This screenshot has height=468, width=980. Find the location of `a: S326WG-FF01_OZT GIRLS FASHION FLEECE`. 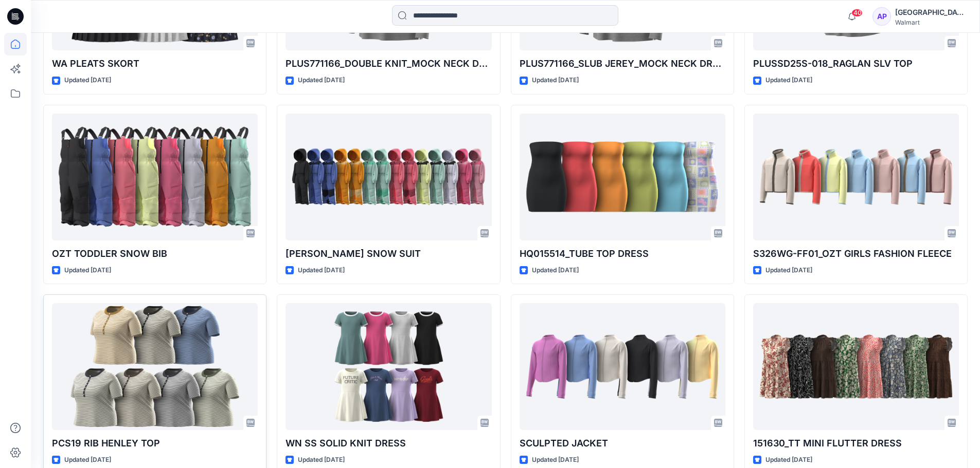

a: S326WG-FF01_OZT GIRLS FASHION FLEECE is located at coordinates (856, 177).